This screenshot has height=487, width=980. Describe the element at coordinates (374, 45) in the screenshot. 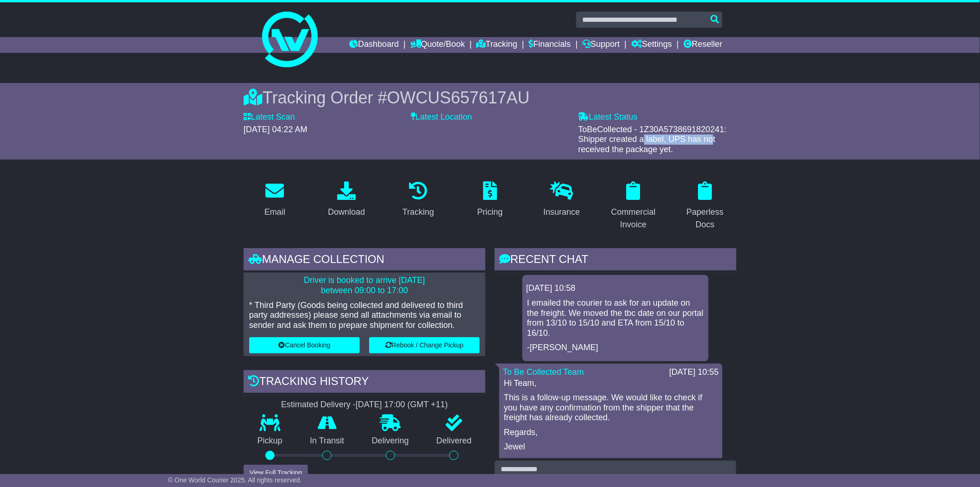

I see `a: Dashboard` at that location.